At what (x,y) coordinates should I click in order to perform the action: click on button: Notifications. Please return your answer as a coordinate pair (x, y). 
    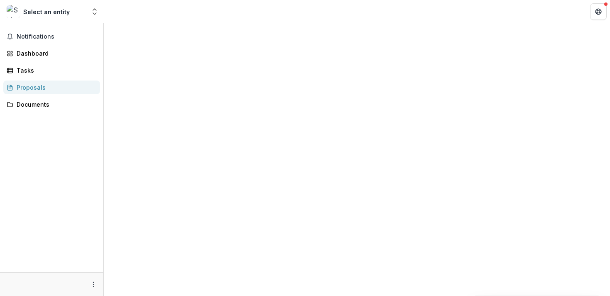
    Looking at the image, I should click on (51, 37).